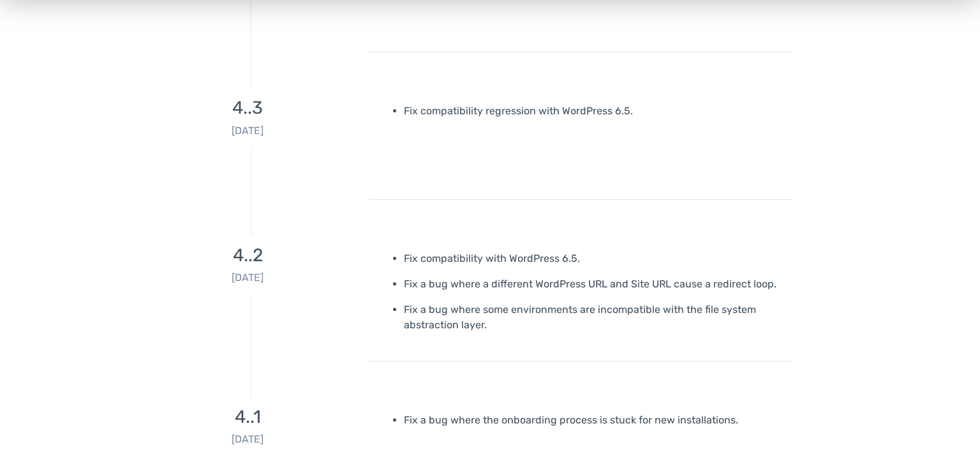 This screenshot has height=449, width=980. Describe the element at coordinates (248, 108) in the screenshot. I see `h3: 4..3` at that location.